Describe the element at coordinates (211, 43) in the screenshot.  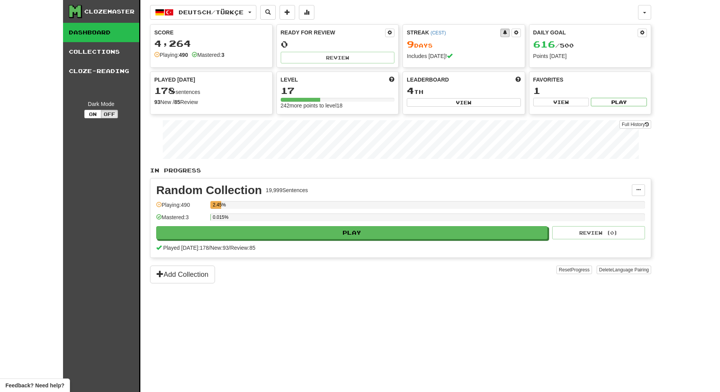
I see `div: 4,264` at that location.